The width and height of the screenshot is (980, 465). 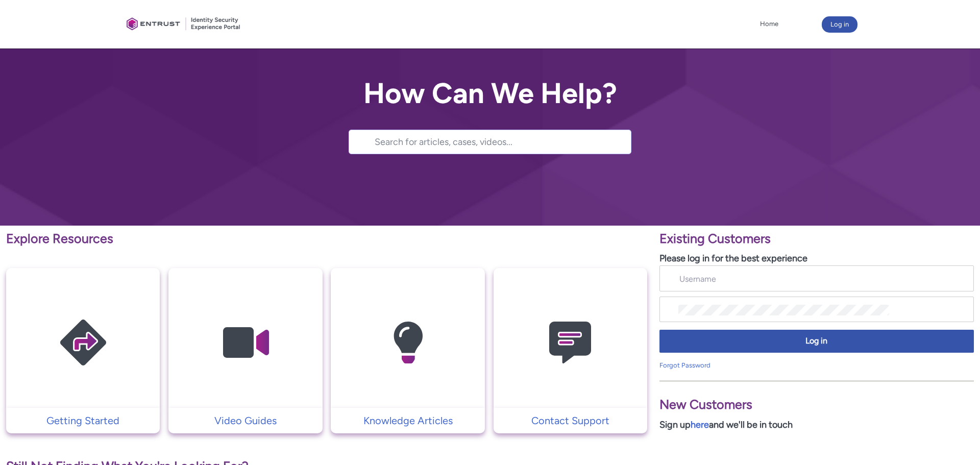 I want to click on p: Explore Resources, so click(x=327, y=239).